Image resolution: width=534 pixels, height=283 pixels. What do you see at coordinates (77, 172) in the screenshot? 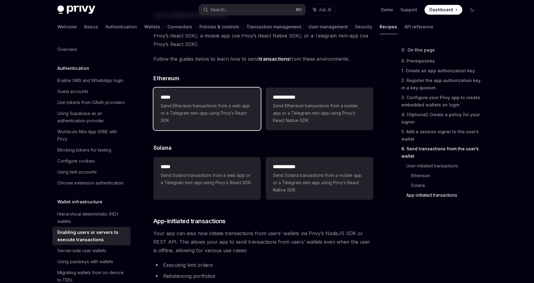
I see `div: Using test accounts` at bounding box center [77, 172].